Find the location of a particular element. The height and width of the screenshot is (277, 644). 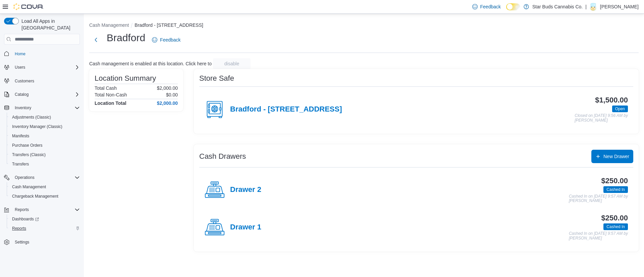

a: Settings is located at coordinates (21, 242).